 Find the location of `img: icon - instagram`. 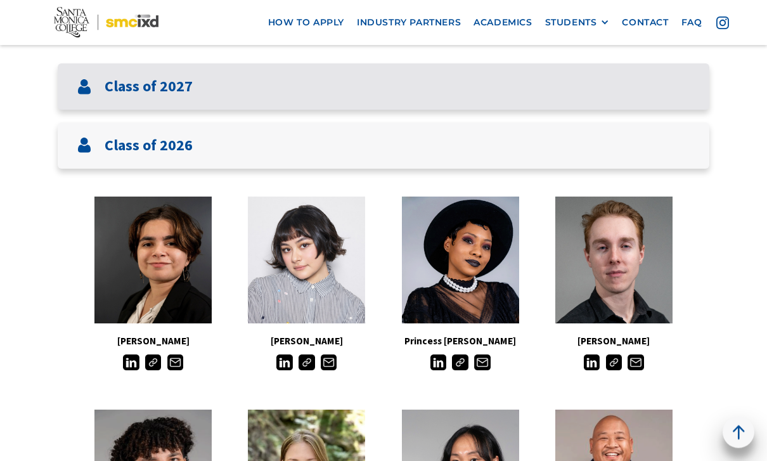

img: icon - instagram is located at coordinates (722, 23).